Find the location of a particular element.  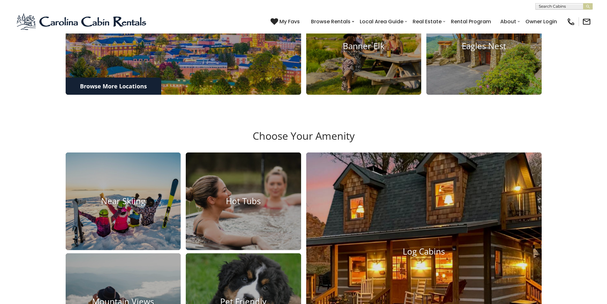

h4: Log Cabins is located at coordinates (424, 251).